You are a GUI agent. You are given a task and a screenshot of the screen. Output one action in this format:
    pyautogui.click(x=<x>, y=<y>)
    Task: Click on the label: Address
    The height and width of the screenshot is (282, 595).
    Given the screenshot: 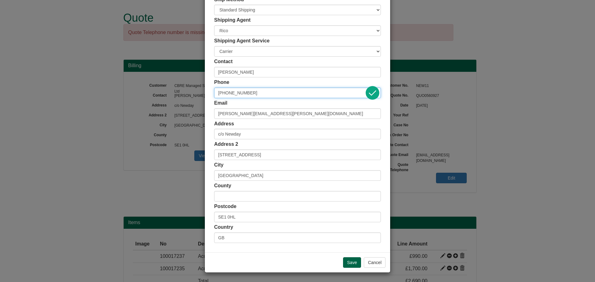 What is the action you would take?
    pyautogui.click(x=224, y=124)
    